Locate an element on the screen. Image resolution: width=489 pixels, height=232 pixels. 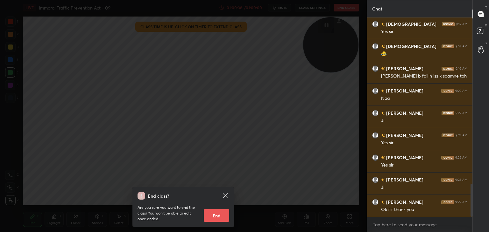
div: 9:25 AM is located at coordinates (461, 158).